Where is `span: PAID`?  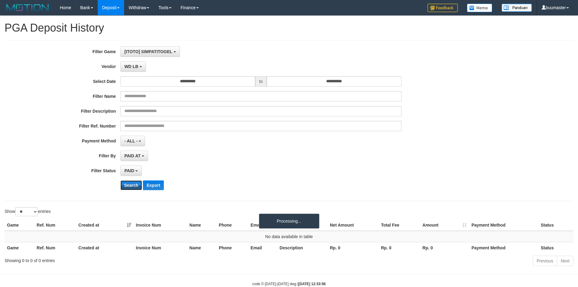
span: PAID is located at coordinates (129, 171).